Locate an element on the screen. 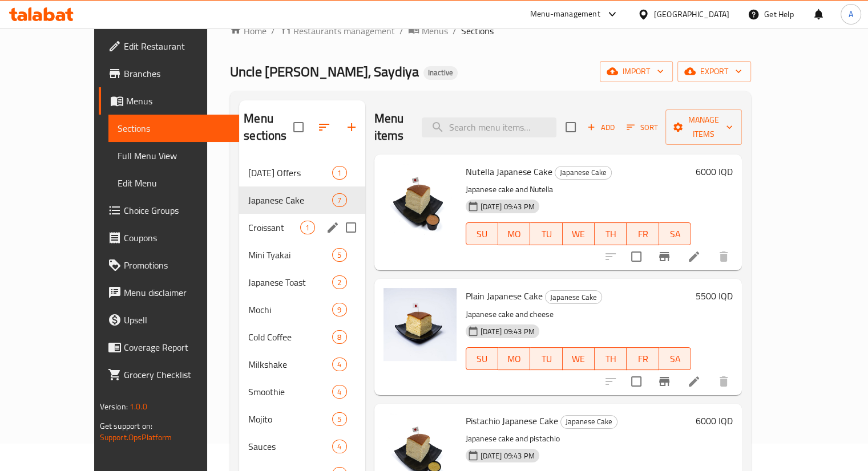  span: Choice Groups is located at coordinates (177, 210).